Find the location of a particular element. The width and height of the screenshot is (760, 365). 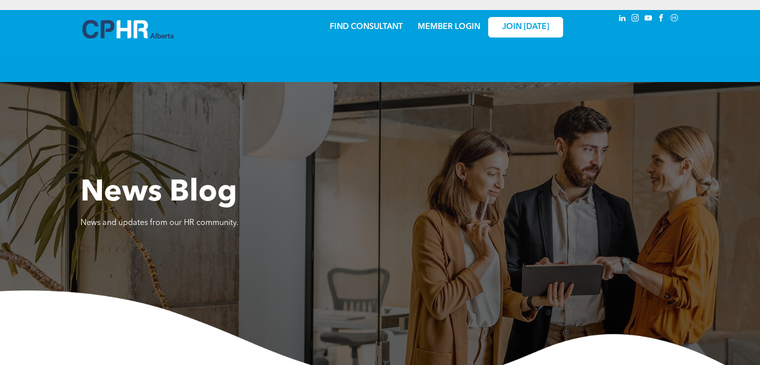

a: linkedin is located at coordinates (623, 19).